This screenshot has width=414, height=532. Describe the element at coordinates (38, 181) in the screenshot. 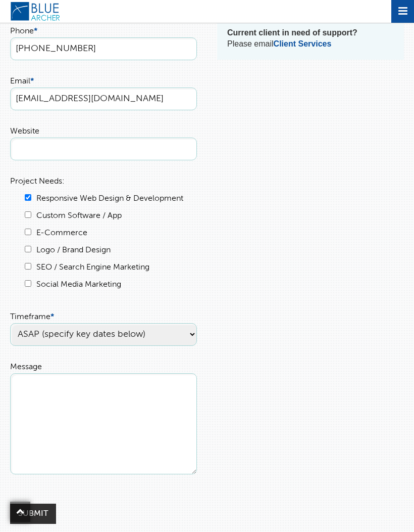

I see `label: Project Needs:` at that location.